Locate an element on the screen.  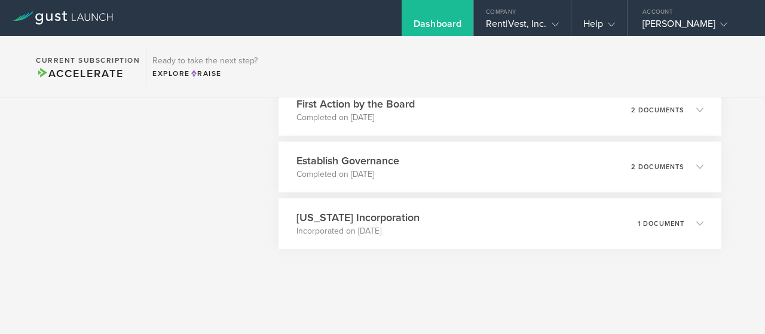
span: Accelerate is located at coordinates (79, 74).